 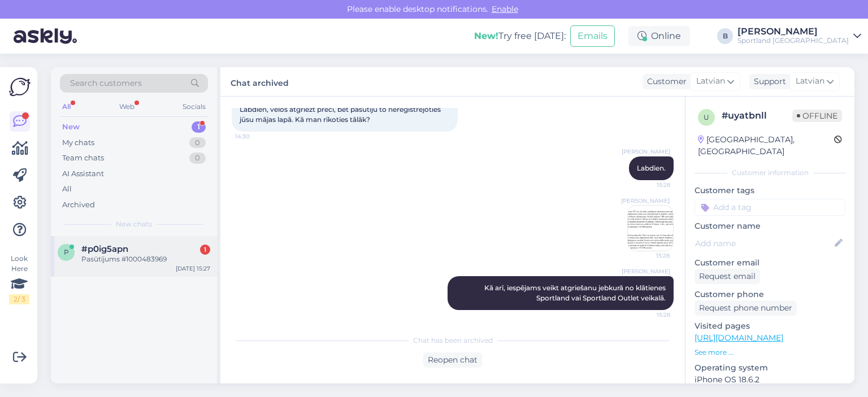 What do you see at coordinates (770, 326) in the screenshot?
I see `p: Visited pages` at bounding box center [770, 326].